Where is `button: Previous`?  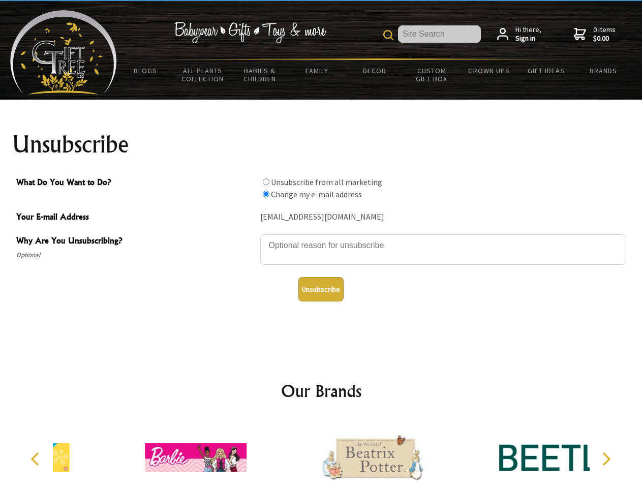
button: Previous is located at coordinates (37, 459).